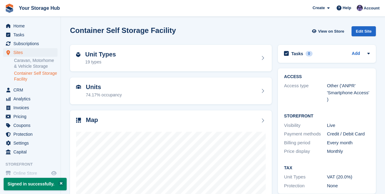  Describe the element at coordinates (360, 8) in the screenshot. I see `img: Liam Beddard` at that location.